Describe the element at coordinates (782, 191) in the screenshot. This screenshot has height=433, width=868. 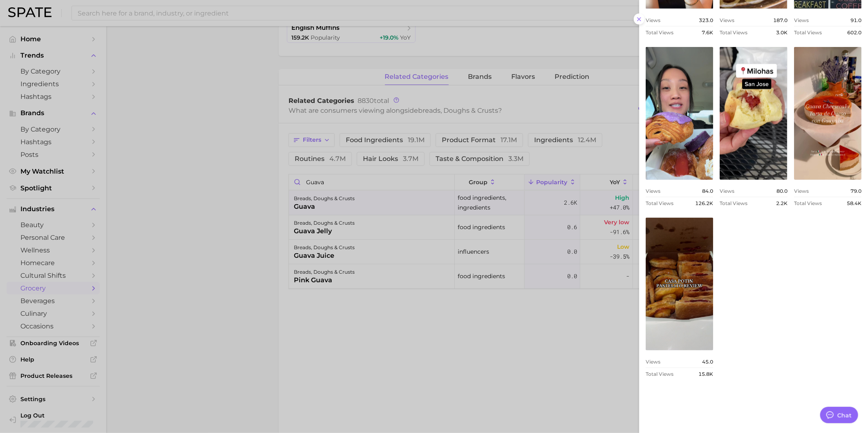
I see `span: 80.0` at that location.